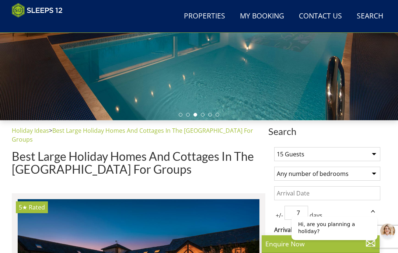 Image resolution: width=398 pixels, height=253 pixels. I want to click on a: My Booking, so click(262, 16).